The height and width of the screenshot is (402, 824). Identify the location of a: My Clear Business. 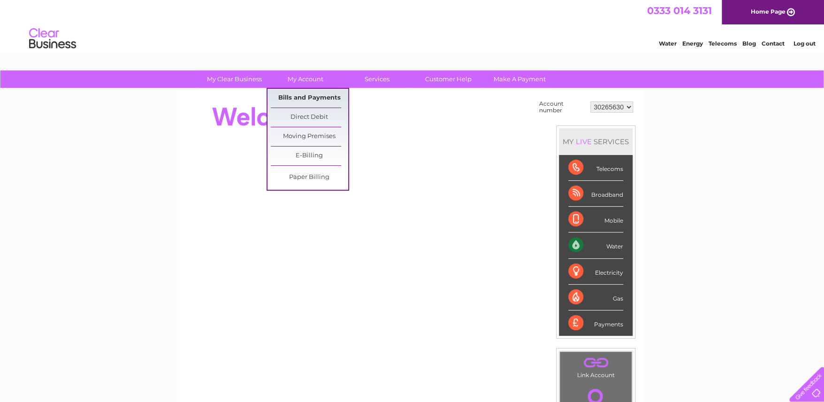
(234, 79).